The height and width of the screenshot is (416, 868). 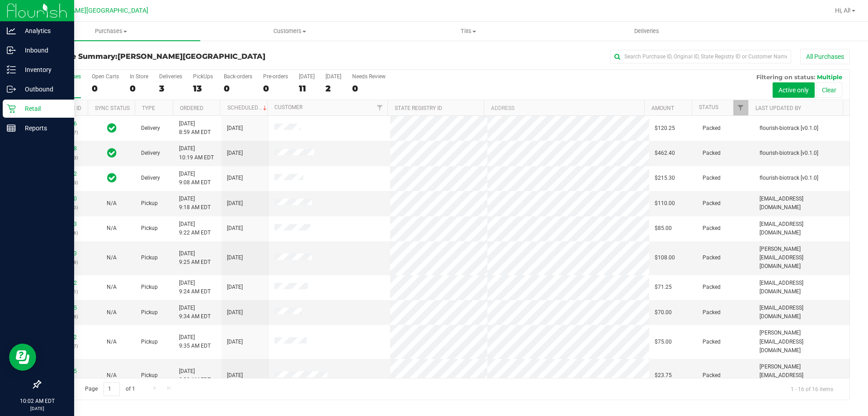 What do you see at coordinates (843, 10) in the screenshot?
I see `span: Hi, Al!` at bounding box center [843, 10].